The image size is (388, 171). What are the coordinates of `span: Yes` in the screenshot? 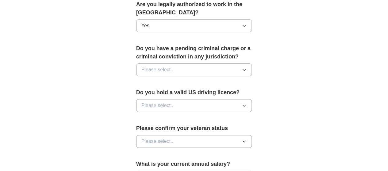 It's located at (145, 26).